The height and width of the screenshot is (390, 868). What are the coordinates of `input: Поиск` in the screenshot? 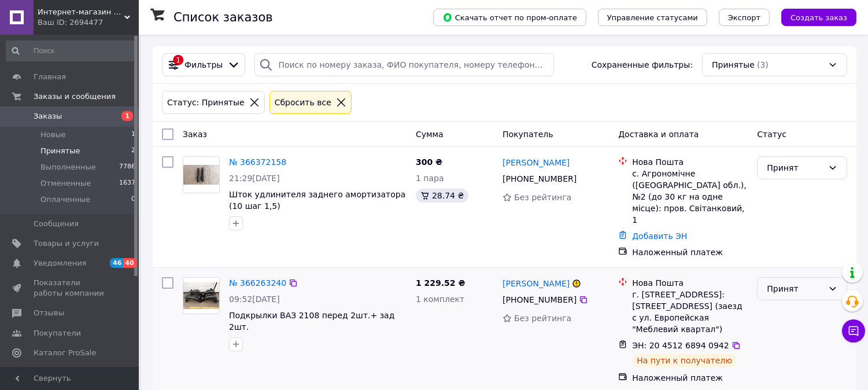 It's located at (71, 51).